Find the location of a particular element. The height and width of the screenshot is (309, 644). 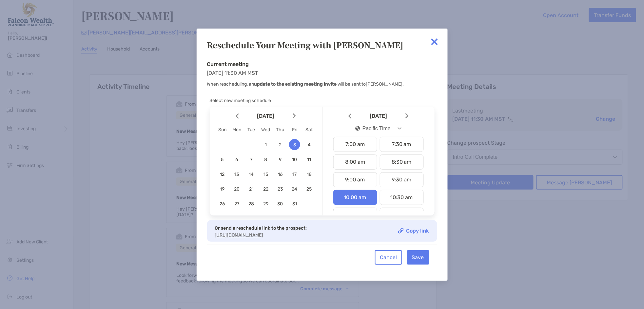

div: Tue is located at coordinates (252, 129).